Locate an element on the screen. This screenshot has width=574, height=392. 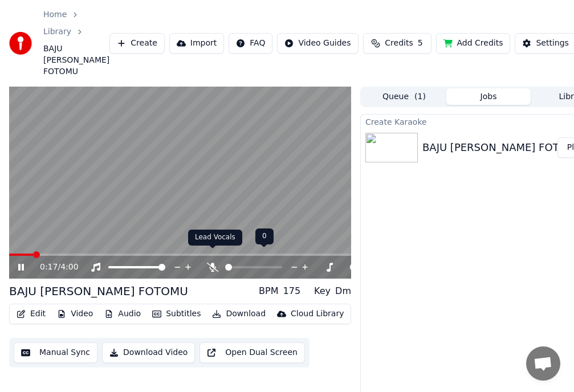
a: Open chat is located at coordinates (543, 363).